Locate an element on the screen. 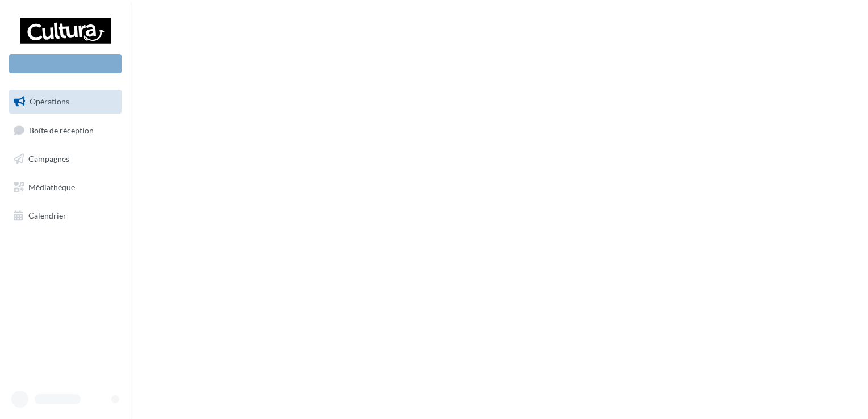  a: Médiathèque is located at coordinates (65, 187).